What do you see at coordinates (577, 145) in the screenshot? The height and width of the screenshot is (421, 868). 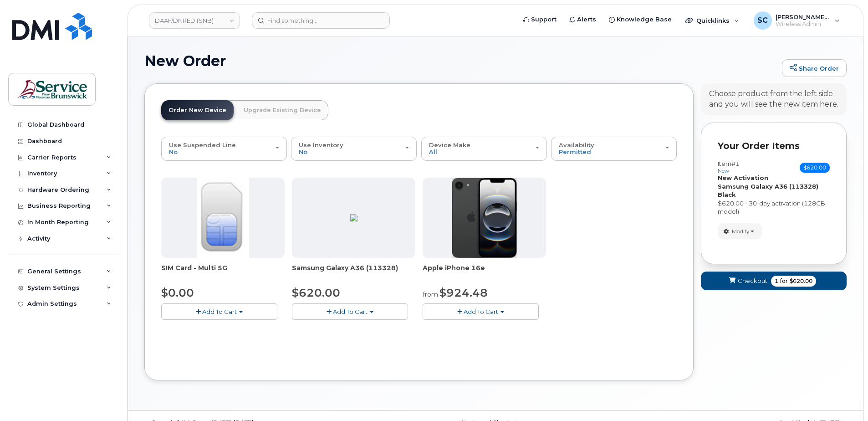 I see `span: Availability` at bounding box center [577, 145].